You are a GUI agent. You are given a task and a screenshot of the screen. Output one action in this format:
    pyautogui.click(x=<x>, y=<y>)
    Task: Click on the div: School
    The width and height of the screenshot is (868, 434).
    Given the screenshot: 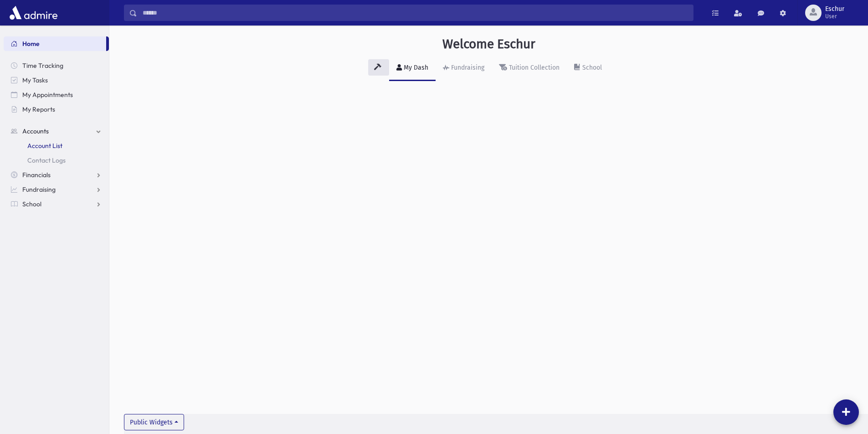 What is the action you would take?
    pyautogui.click(x=591, y=68)
    